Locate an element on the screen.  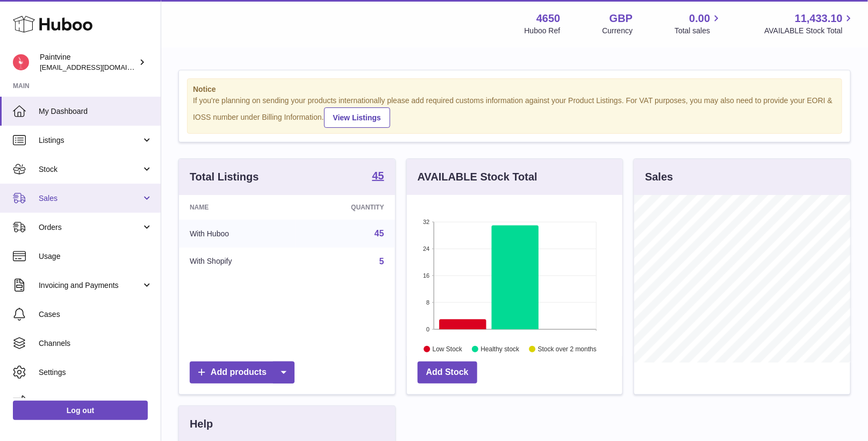
span: Total sales is located at coordinates (698, 31).